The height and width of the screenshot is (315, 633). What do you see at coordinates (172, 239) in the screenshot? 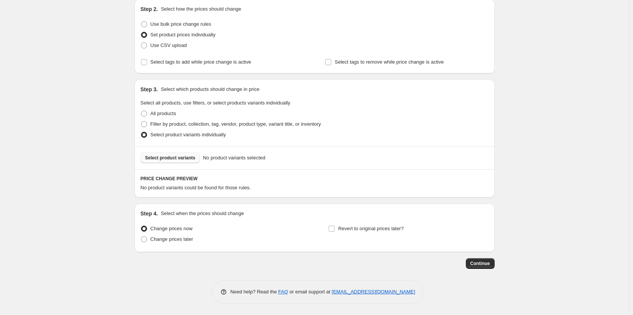
I see `span: Change prices later` at bounding box center [172, 239].